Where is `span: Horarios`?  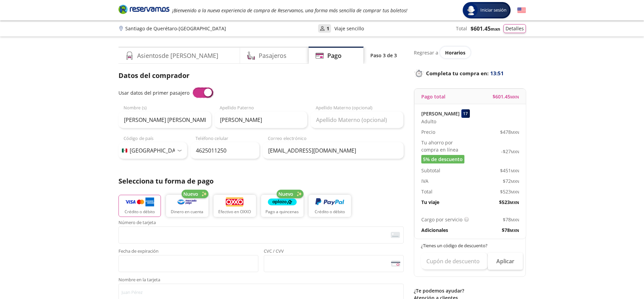
span: Horarios is located at coordinates (456, 53).